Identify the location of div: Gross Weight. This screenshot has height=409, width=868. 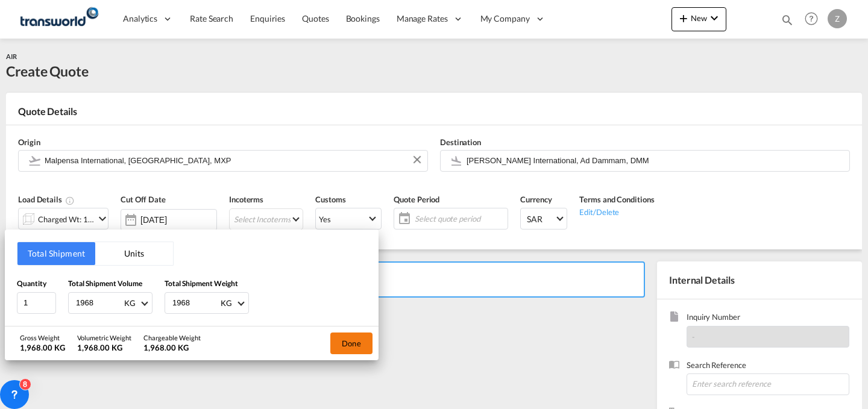
(42, 337).